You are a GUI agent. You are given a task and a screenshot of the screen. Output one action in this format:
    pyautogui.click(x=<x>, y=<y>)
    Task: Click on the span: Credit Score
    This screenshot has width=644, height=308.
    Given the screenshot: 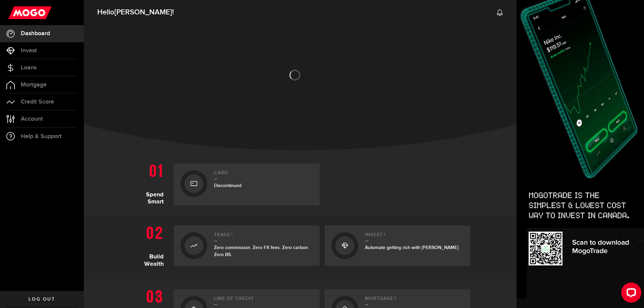 What is the action you would take?
    pyautogui.click(x=37, y=102)
    